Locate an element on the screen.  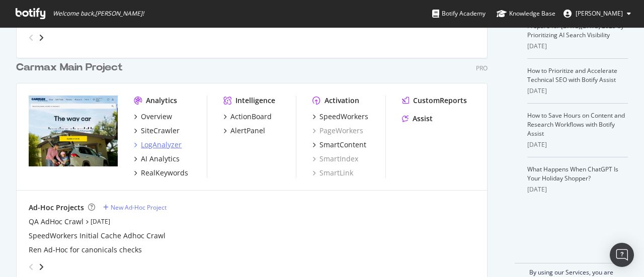
div: Activation is located at coordinates (342, 101).